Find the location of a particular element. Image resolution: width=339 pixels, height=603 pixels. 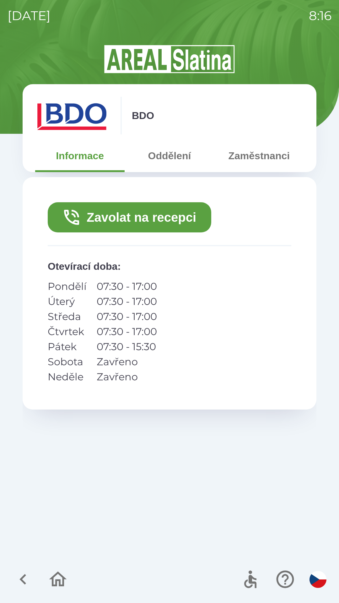

p: Otevírací doba : is located at coordinates (170, 266).